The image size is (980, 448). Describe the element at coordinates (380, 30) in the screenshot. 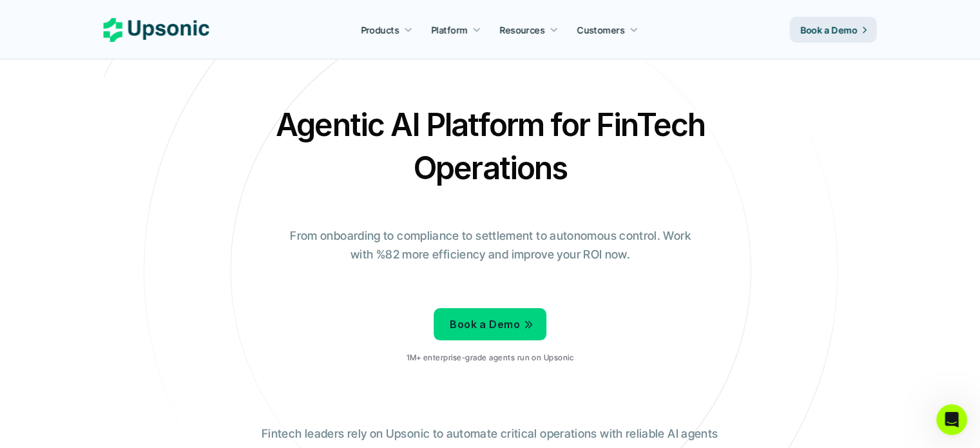

I see `p: Products` at that location.